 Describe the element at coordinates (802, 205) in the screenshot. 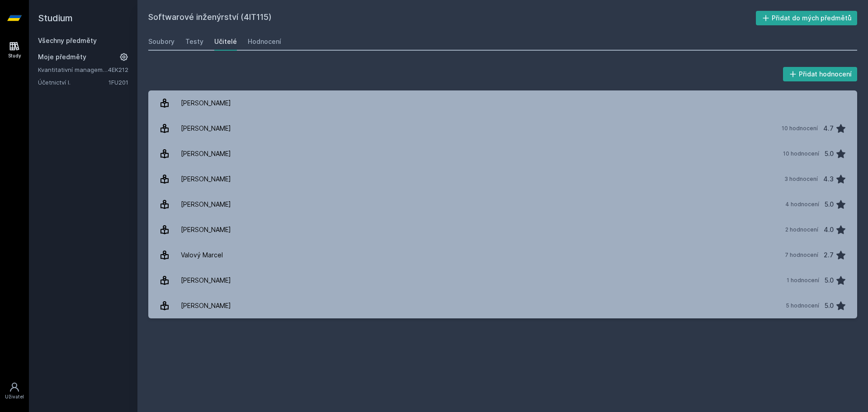

I see `div: 4 hodnocení` at that location.